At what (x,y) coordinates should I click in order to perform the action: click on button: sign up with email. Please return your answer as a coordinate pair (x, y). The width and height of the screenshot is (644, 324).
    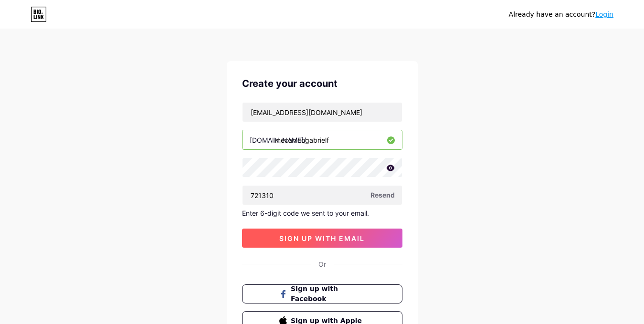
    Looking at the image, I should click on (323, 239).